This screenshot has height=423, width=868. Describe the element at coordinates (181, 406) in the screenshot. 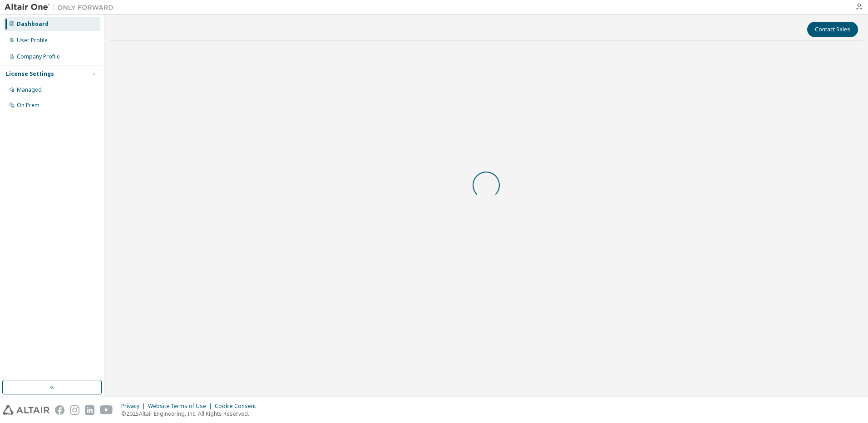

I see `div: Website Terms of Use` at that location.